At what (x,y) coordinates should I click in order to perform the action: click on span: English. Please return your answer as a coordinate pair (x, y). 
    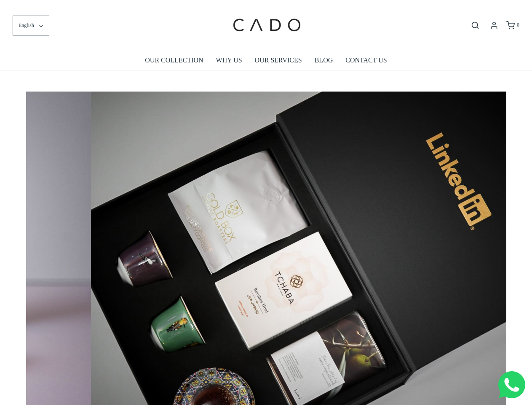
    Looking at the image, I should click on (26, 25).